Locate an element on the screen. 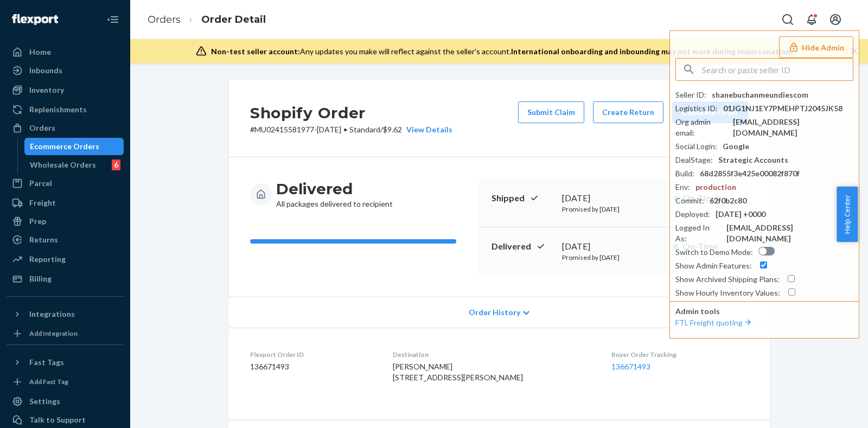 The image size is (868, 428). div: 01JG1NJ1EY7PMEHPTJ2045JK58 is located at coordinates (783, 109).